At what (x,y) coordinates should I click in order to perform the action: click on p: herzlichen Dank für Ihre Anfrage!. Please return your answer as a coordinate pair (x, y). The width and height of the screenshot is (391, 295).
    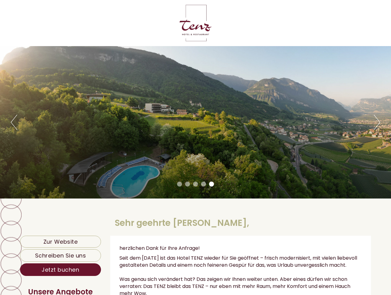
    Looking at the image, I should click on (241, 249).